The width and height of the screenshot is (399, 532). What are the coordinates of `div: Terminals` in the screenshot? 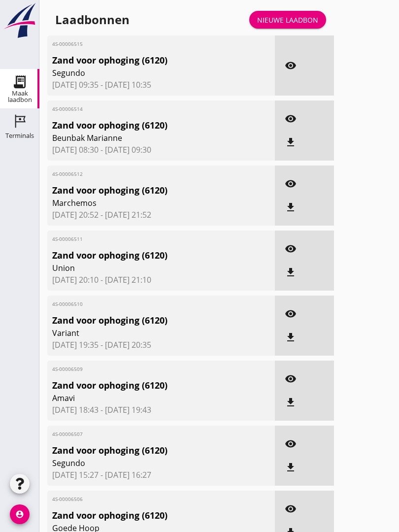 It's located at (19, 136).